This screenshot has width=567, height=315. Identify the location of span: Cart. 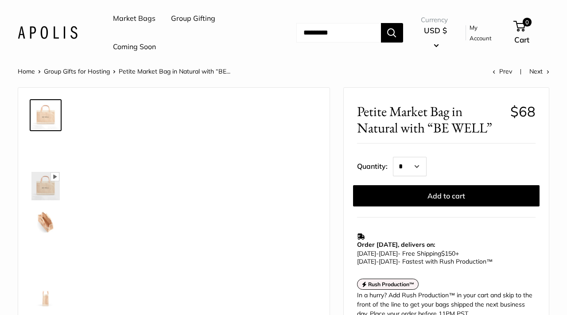
(521, 39).